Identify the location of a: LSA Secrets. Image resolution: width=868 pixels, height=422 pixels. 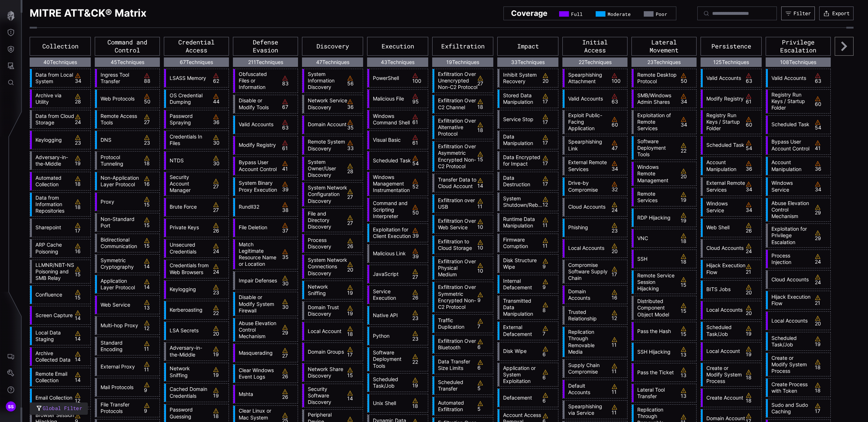
(187, 331).